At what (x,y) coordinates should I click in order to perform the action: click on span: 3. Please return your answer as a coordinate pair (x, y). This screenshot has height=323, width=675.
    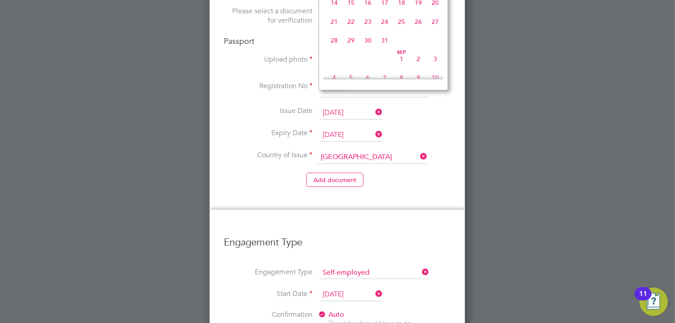
    Looking at the image, I should click on (435, 59).